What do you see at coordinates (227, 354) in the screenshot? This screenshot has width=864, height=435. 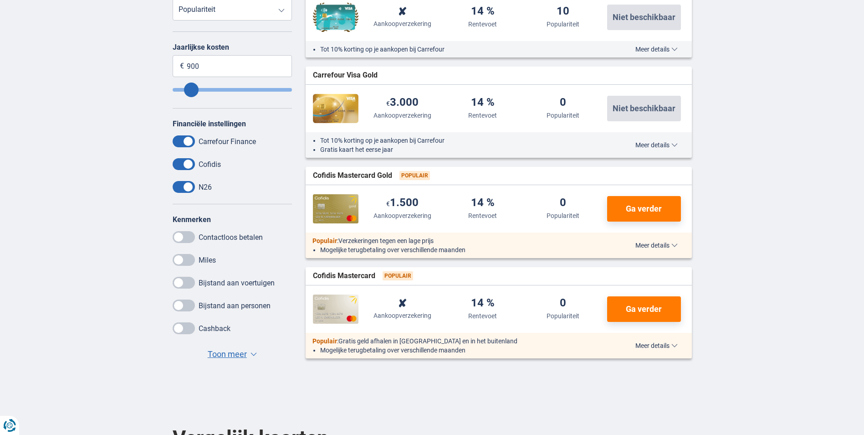 I see `span: Toon meer` at bounding box center [227, 354].